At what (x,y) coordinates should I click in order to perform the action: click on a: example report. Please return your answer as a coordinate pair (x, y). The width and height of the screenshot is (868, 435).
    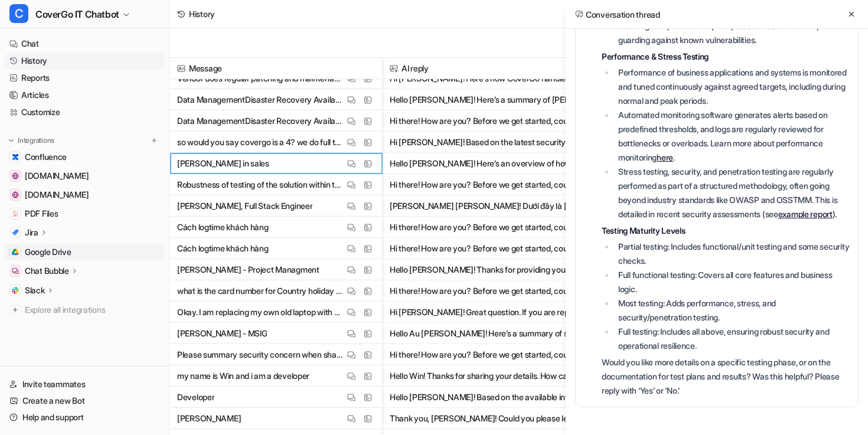
    Looking at the image, I should click on (806, 213).